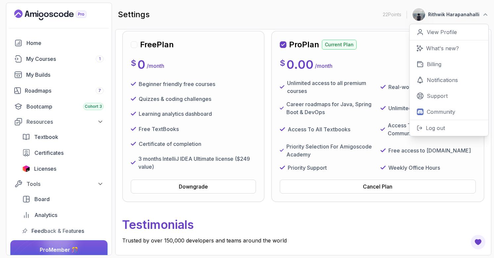 Image resolution: width=494 pixels, height=258 pixels. Describe the element at coordinates (339, 45) in the screenshot. I see `p: Current Plan` at that location.